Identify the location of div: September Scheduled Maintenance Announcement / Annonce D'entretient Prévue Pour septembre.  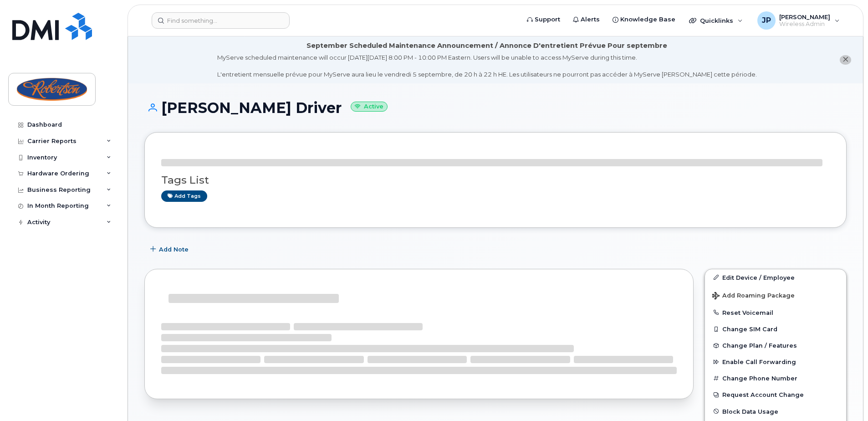
(487, 45).